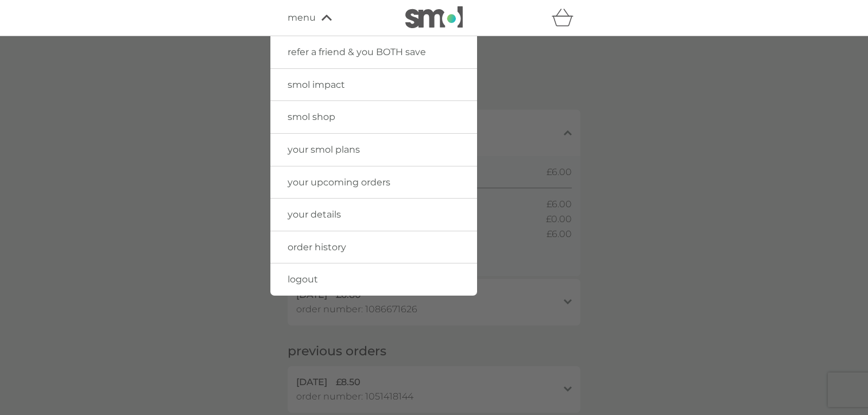 The width and height of the screenshot is (868, 415). Describe the element at coordinates (303, 279) in the screenshot. I see `span: logout` at that location.